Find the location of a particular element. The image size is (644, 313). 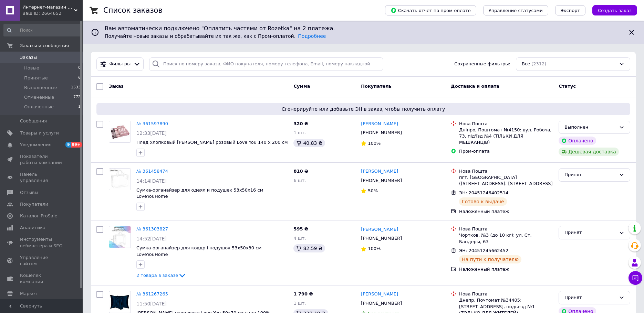

span: 50% is located at coordinates (372, 191).